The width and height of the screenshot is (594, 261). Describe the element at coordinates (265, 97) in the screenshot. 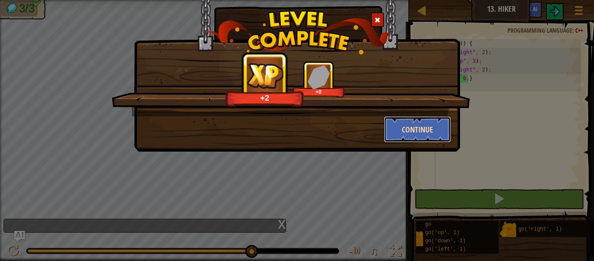

I see `div: +2` at that location.